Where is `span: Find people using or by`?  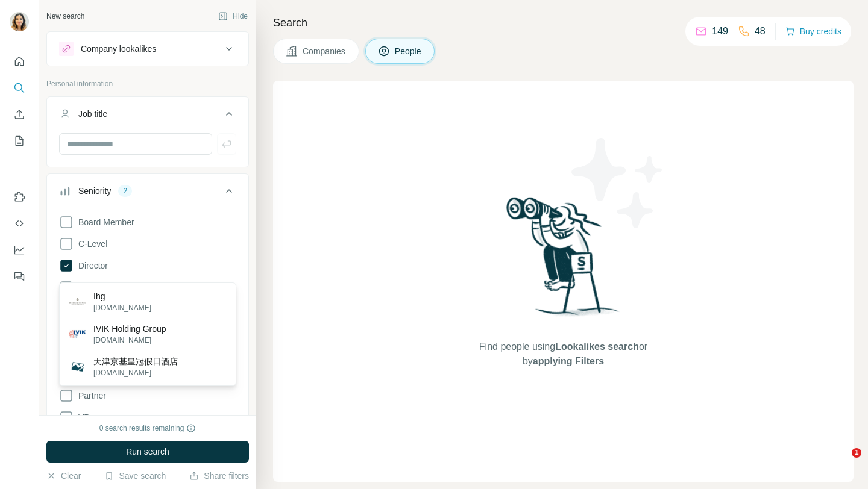 span: Find people using or by is located at coordinates (563, 355).